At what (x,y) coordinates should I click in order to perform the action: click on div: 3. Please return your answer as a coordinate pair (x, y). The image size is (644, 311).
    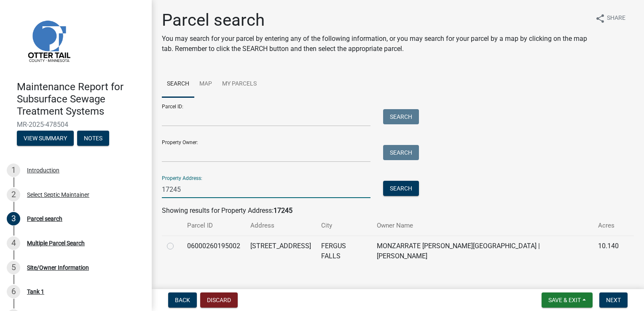
    Looking at the image, I should click on (13, 219).